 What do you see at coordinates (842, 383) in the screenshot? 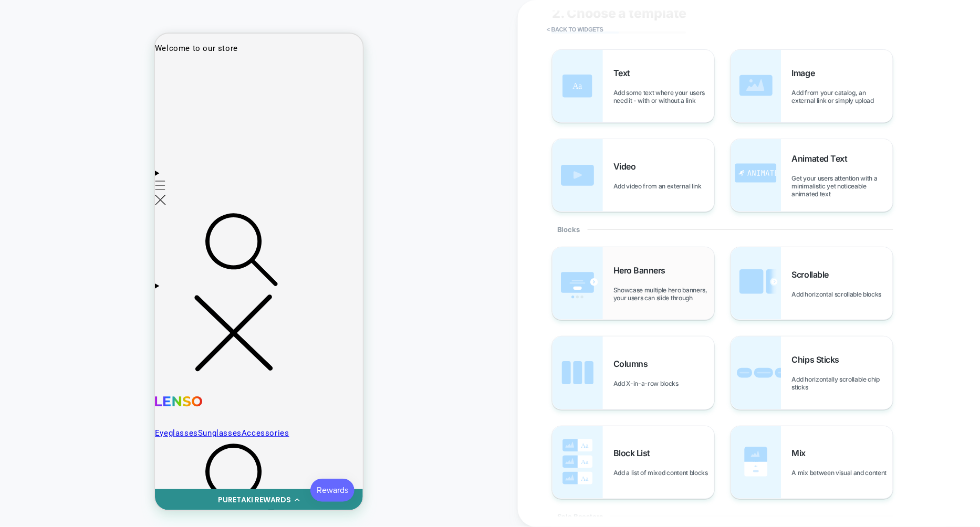
I see `span: Add horizontally scrollable chip sticks` at bounding box center [842, 383].